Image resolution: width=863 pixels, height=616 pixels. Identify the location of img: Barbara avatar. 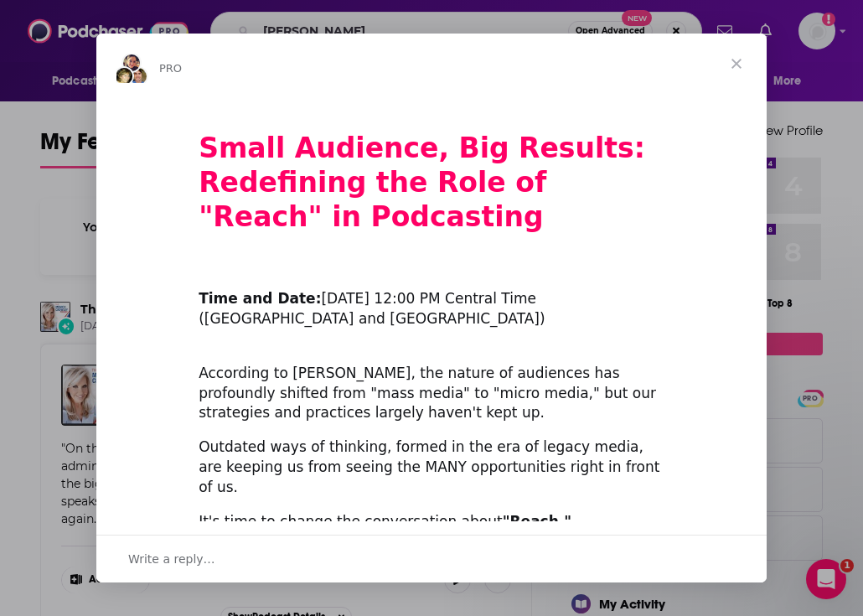
(124, 76).